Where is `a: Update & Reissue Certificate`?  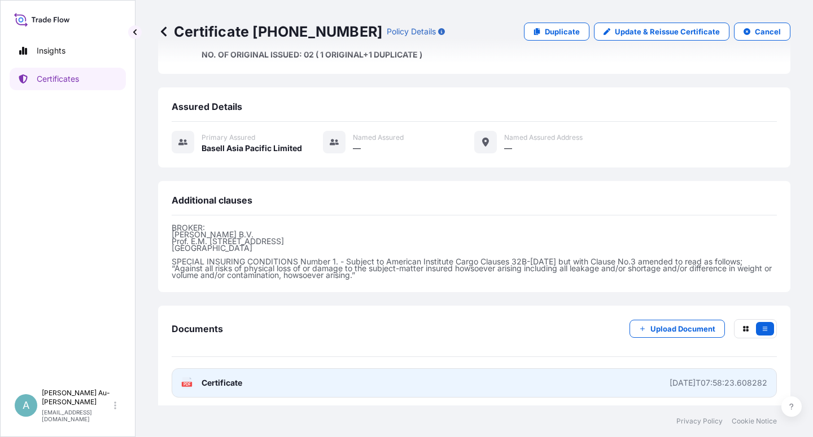
a: Update & Reissue Certificate is located at coordinates (661, 32).